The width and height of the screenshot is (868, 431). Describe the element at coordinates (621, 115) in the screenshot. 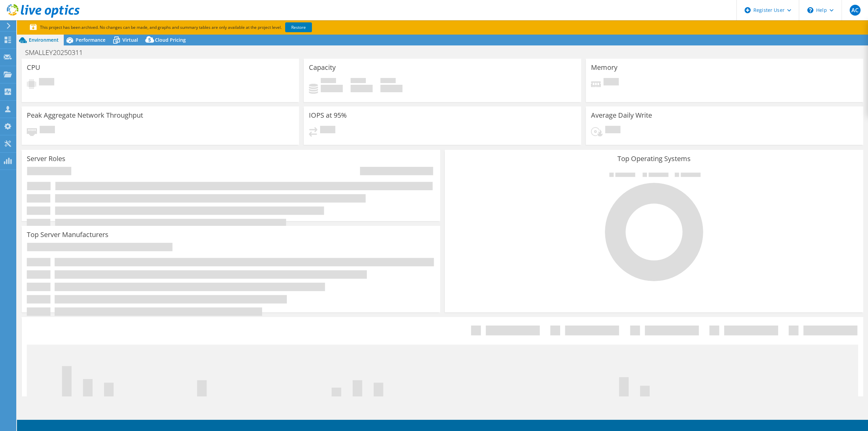

I see `h3: Average Daily Write` at that location.